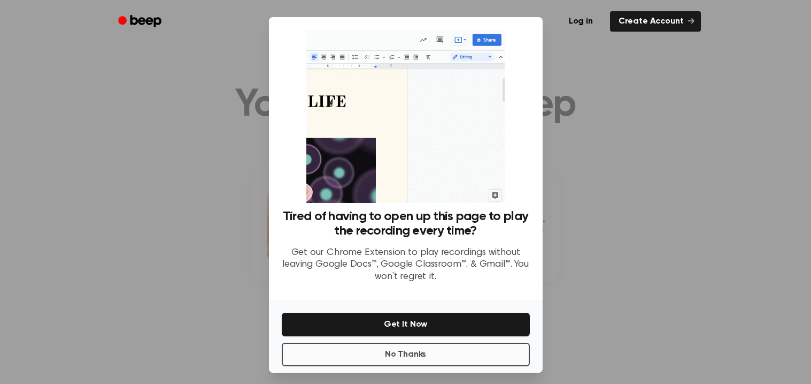 The height and width of the screenshot is (384, 811). I want to click on a: Create Account, so click(656, 21).